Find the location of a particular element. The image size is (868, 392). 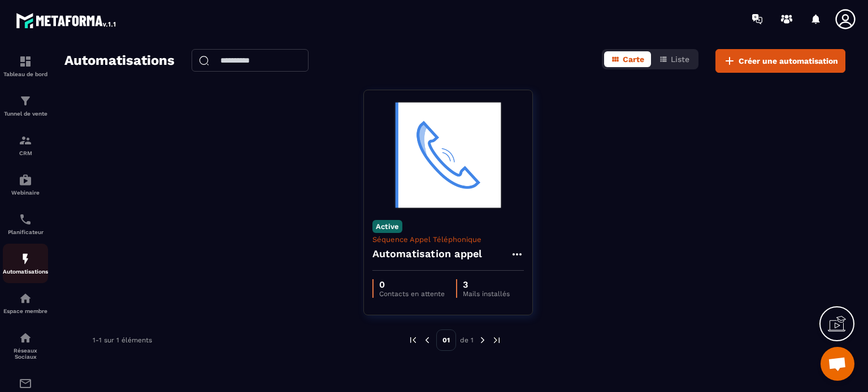

span: Liste is located at coordinates (680, 60).